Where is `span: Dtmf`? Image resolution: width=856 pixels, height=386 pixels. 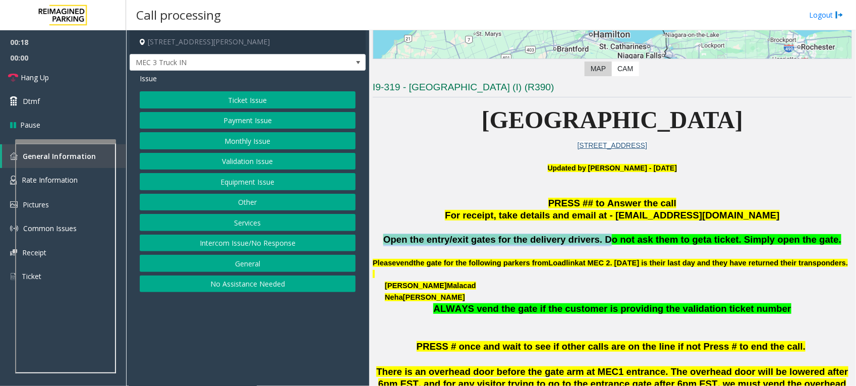
span: Dtmf is located at coordinates (31, 101).